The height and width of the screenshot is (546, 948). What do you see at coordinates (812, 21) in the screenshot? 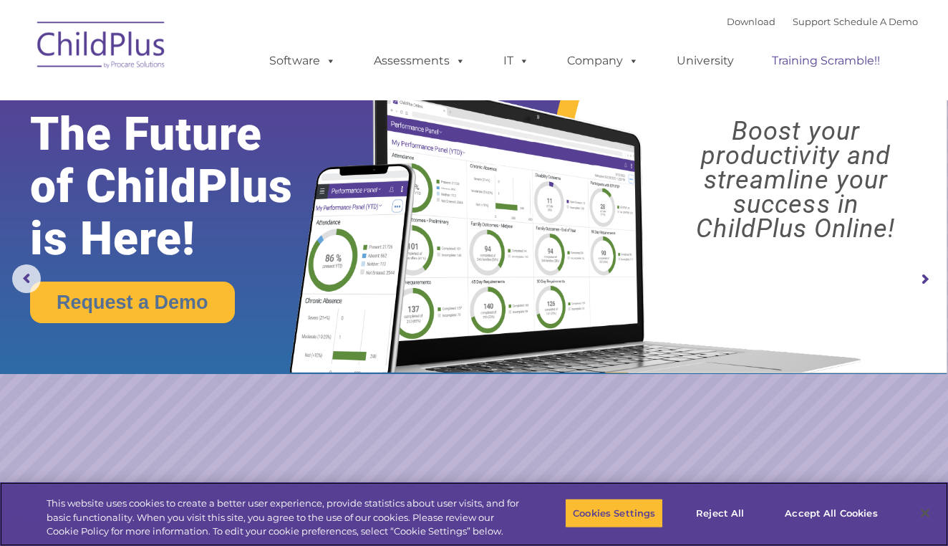
I see `a: Support` at bounding box center [812, 21].